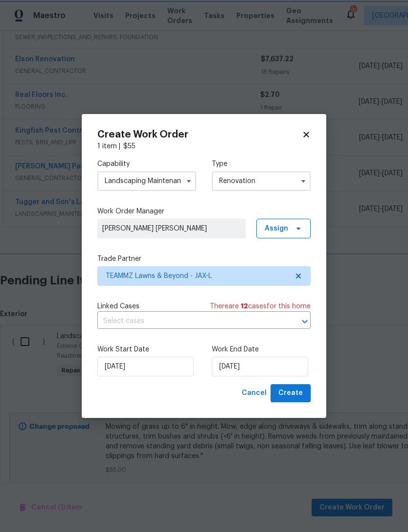 The image size is (408, 532). Describe the element at coordinates (291, 393) in the screenshot. I see `span: Create` at that location.